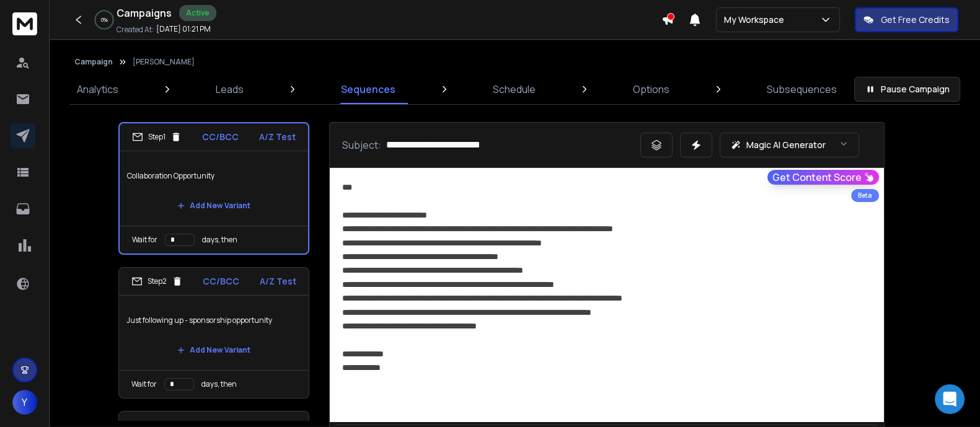  Describe the element at coordinates (802, 90) in the screenshot. I see `p: Subsequences` at that location.